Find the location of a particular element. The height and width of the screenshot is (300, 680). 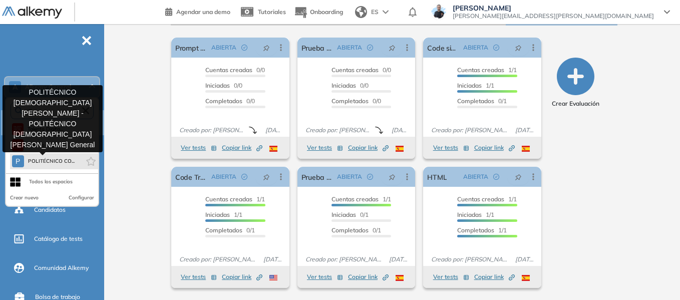

img: USA is located at coordinates (274, 278).